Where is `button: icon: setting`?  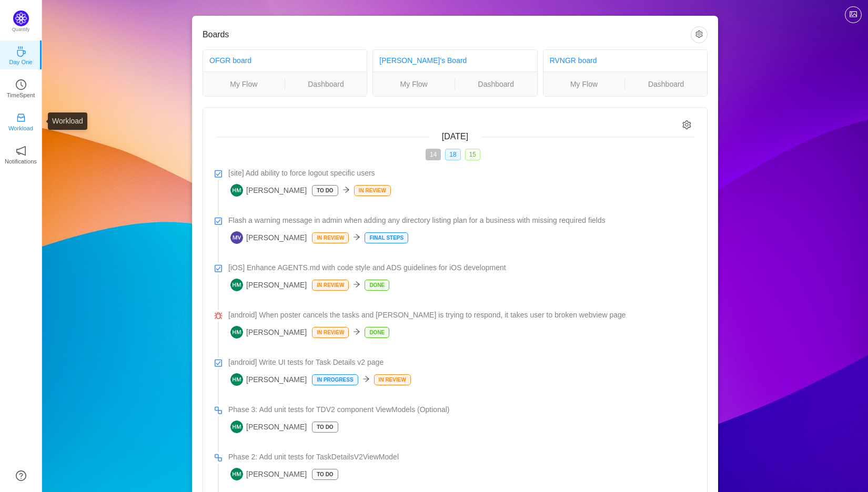 button: icon: setting is located at coordinates (699, 35).